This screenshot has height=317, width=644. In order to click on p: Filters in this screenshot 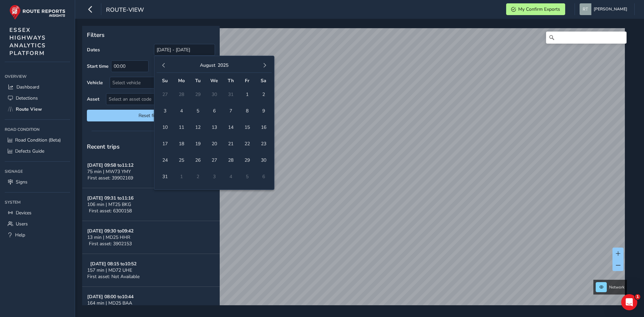, I will do `click(151, 35)`.